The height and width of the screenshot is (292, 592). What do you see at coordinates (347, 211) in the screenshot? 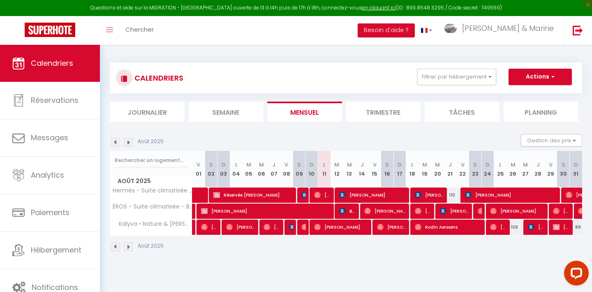
I see `span: Badr Mlk` at bounding box center [347, 211].